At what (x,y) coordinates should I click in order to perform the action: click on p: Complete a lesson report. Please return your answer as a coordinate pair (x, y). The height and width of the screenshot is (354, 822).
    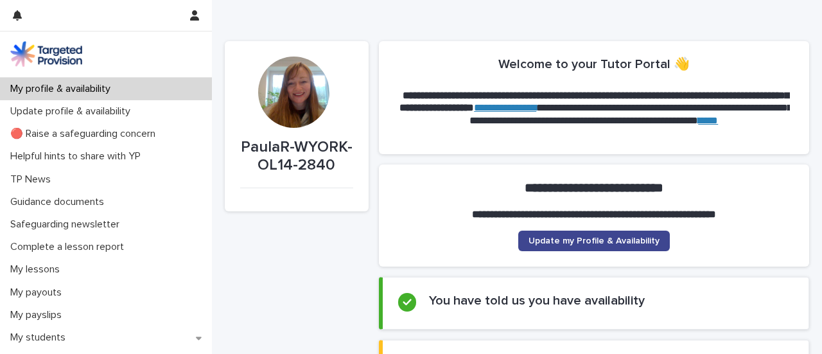
    Looking at the image, I should click on (69, 247).